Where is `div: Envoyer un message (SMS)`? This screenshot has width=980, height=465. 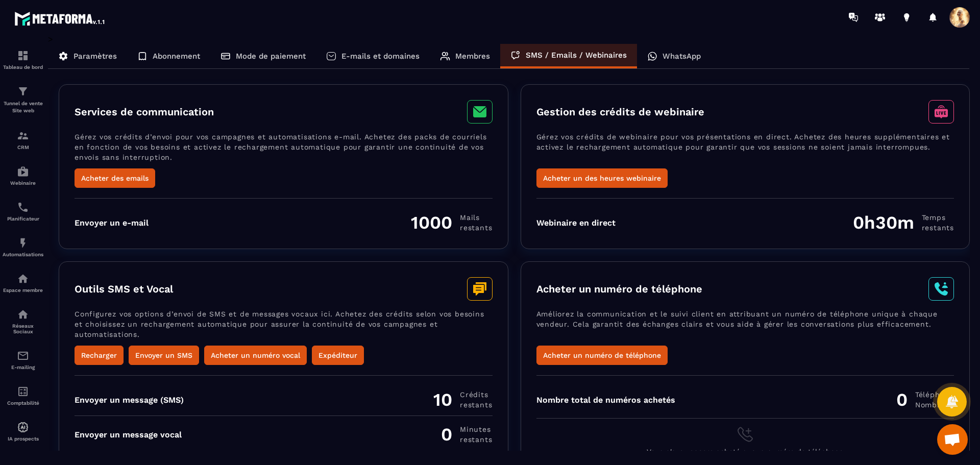
div: Envoyer un message (SMS) is located at coordinates (129, 399).